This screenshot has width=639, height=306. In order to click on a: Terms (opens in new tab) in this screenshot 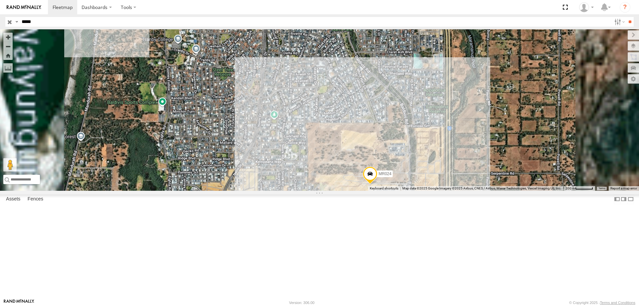, I will do `click(602, 189)`.